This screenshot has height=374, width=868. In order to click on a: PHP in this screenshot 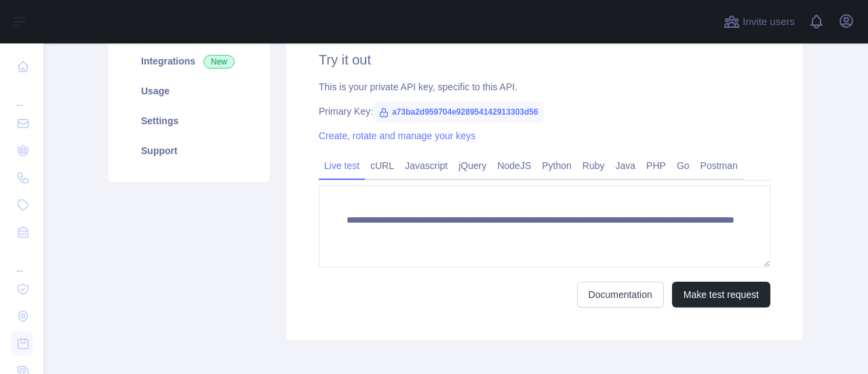, I will do `click(656, 165)`.